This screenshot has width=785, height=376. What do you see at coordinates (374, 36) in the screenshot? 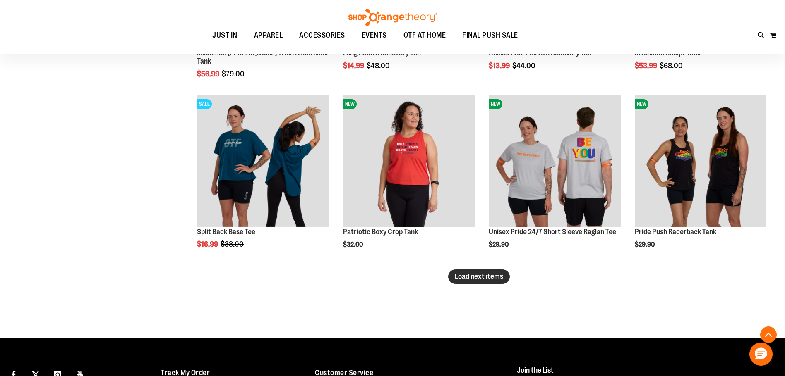
I see `a: EVENTS` at bounding box center [374, 36].